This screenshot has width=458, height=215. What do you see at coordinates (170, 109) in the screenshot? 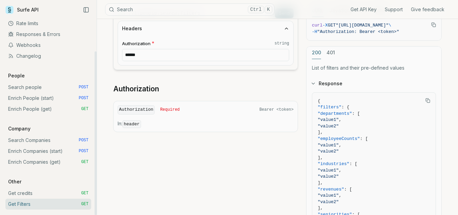
I see `span: Required` at bounding box center [170, 109].